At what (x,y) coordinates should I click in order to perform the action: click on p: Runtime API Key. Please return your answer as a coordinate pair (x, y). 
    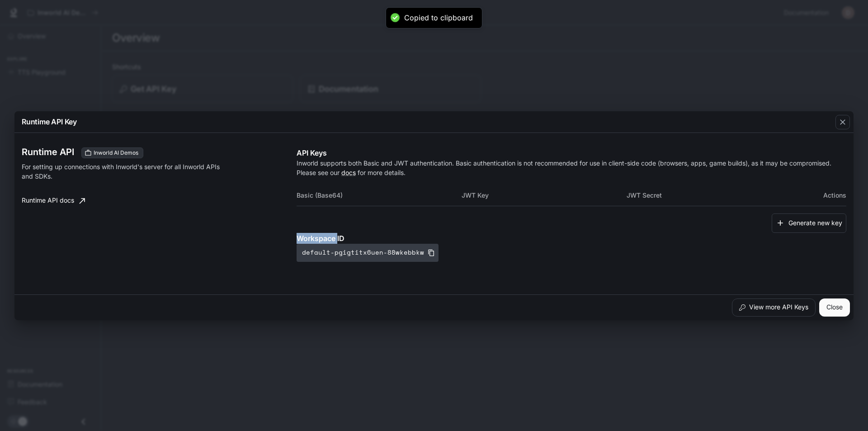
    Looking at the image, I should click on (49, 122).